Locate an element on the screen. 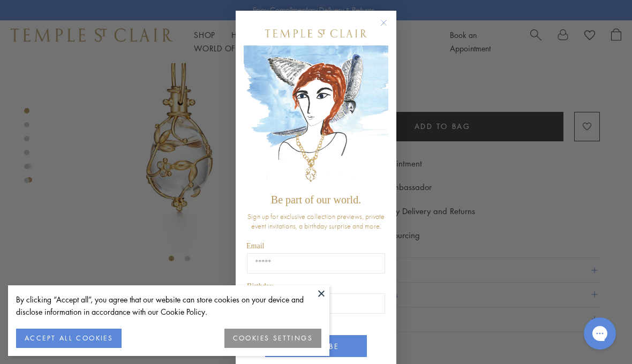 The image size is (632, 364). div: By clicking “Accept all”, you agree that our website can store cookies on your device and disclos... is located at coordinates (168, 305).